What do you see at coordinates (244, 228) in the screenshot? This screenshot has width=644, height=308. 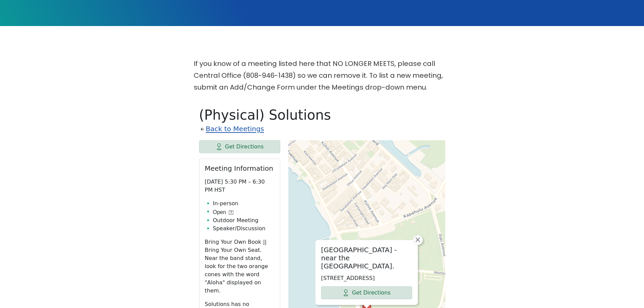 I see `li: Speaker/Discussion` at bounding box center [244, 228].